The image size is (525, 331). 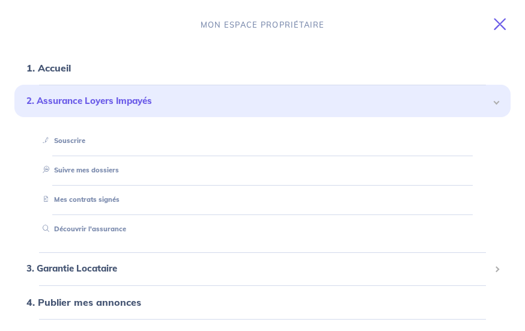 I want to click on a: 4. Publier mes annonces, so click(x=83, y=302).